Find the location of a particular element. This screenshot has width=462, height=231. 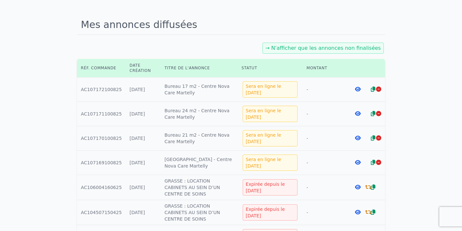

th: Montant is located at coordinates (324, 68).